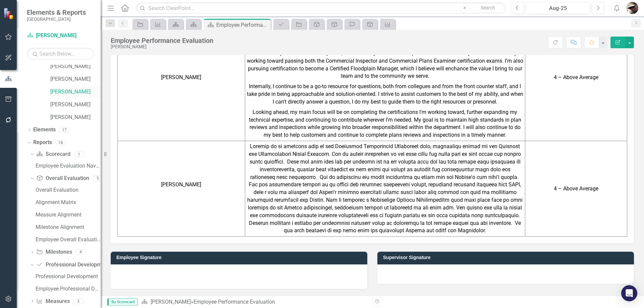  What do you see at coordinates (67, 203) in the screenshot?
I see `a: Alignment Matrix` at bounding box center [67, 203].